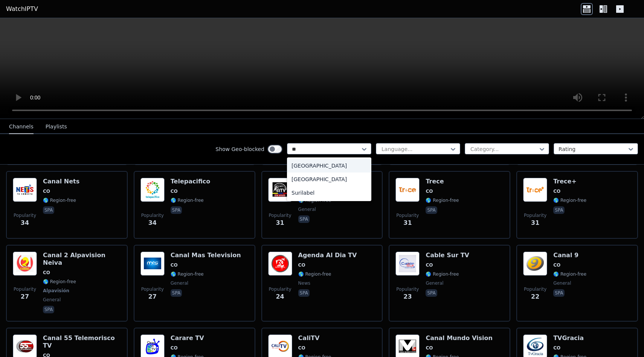 This screenshot has width=644, height=357. What do you see at coordinates (240, 149) in the screenshot?
I see `label: Show Geo-blocked` at bounding box center [240, 149].